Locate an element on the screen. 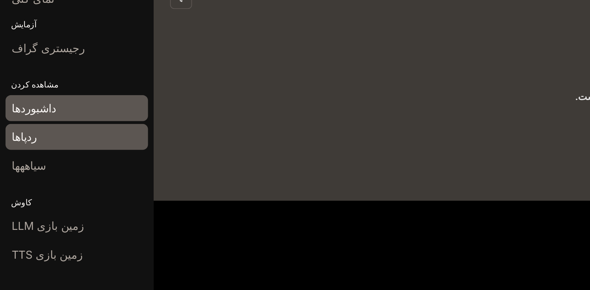  button: ۳ روز گذشته is located at coordinates (432, 97).